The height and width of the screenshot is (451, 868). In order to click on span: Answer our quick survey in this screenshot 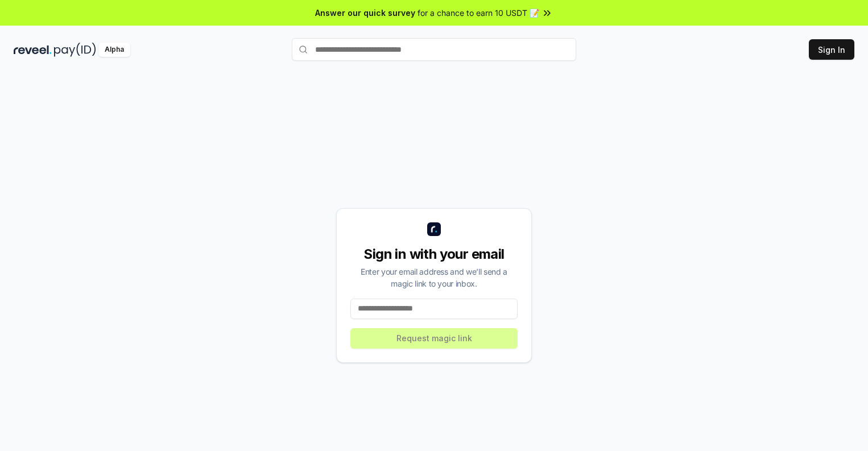, I will do `click(365, 12)`.